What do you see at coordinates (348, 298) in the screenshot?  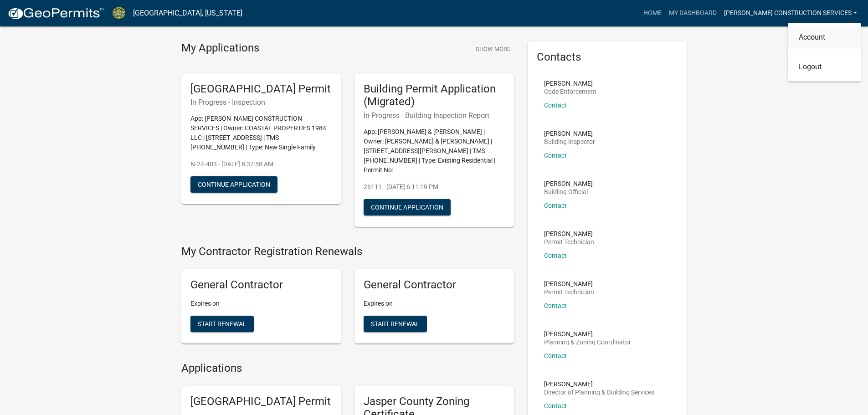 I see `wm-registration-list-section: My Contractor Registration Renewals` at bounding box center [348, 298].